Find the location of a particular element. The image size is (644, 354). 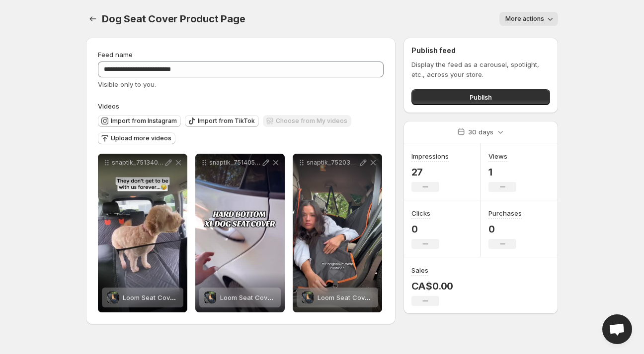

span: Visible only to you. is located at coordinates (127, 84).